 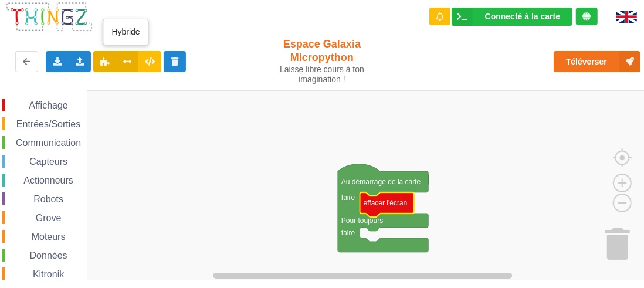 What do you see at coordinates (322, 75) in the screenshot?
I see `div: Laisse libre cours à ton imagination !` at bounding box center [322, 75].